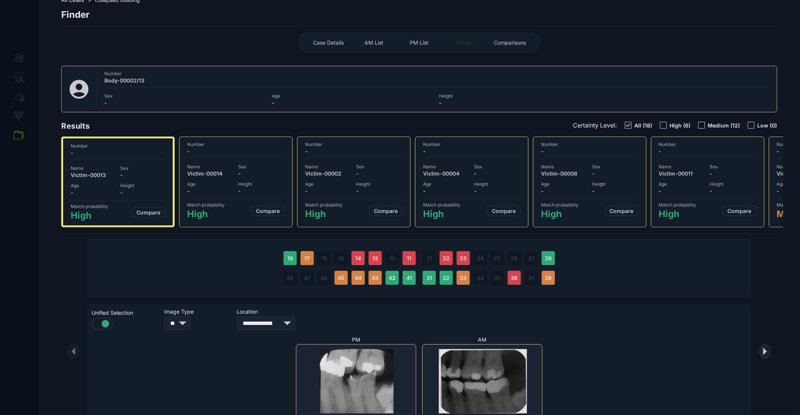  What do you see at coordinates (356, 339) in the screenshot?
I see `span: PM` at bounding box center [356, 339].